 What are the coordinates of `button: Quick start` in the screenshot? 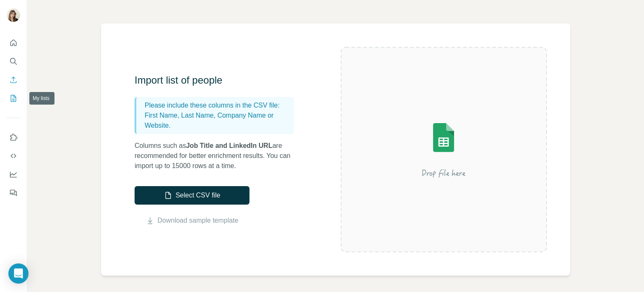 It's located at (13, 43).